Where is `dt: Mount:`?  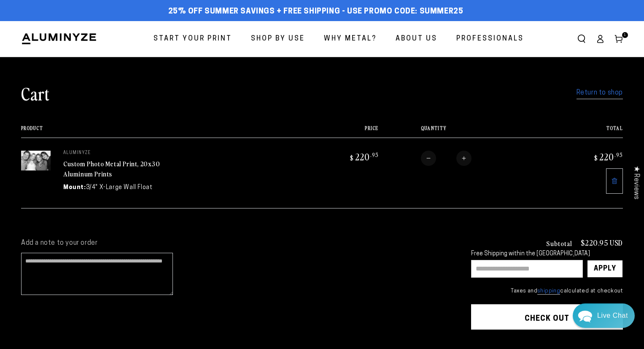
dt: Mount: is located at coordinates (74, 187).